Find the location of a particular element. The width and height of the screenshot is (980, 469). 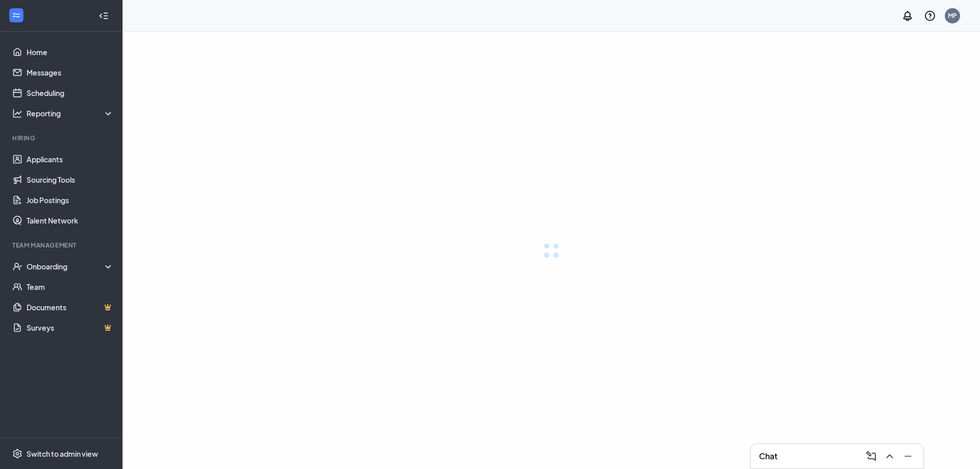

a: Team is located at coordinates (70, 287).